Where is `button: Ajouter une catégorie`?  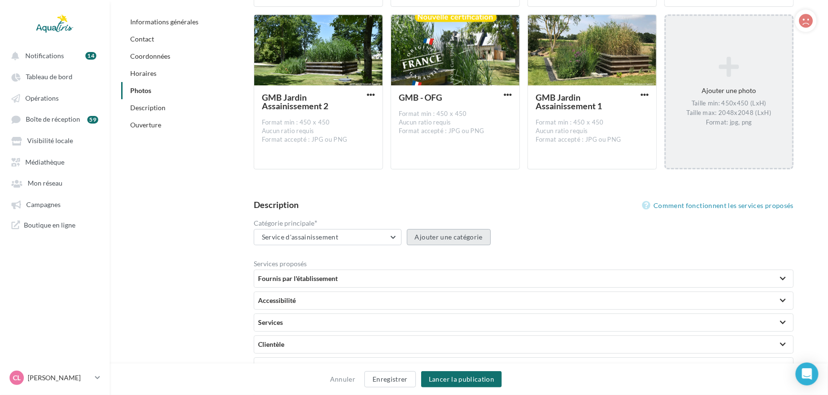 button: Ajouter une catégorie is located at coordinates (449, 237).